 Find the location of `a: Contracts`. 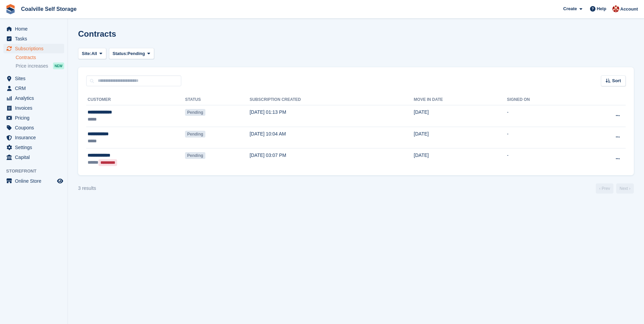

a: Contracts is located at coordinates (40, 57).